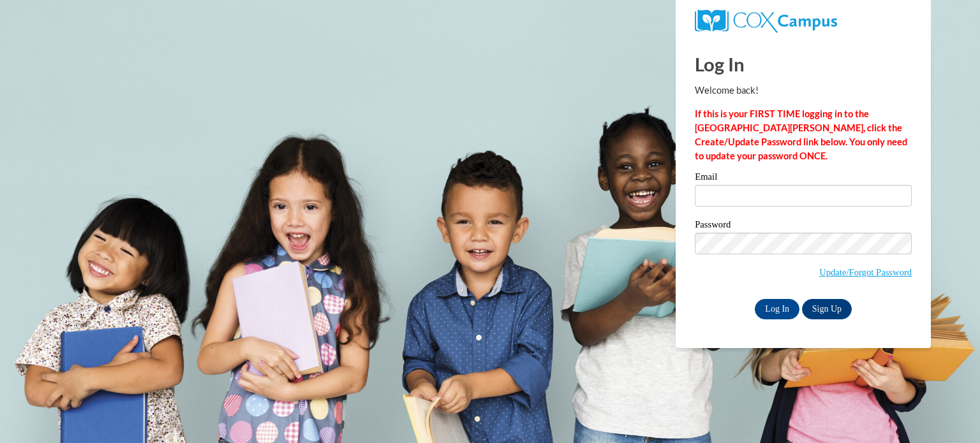 The width and height of the screenshot is (980, 443). What do you see at coordinates (777, 309) in the screenshot?
I see `input: Log In` at bounding box center [777, 309].